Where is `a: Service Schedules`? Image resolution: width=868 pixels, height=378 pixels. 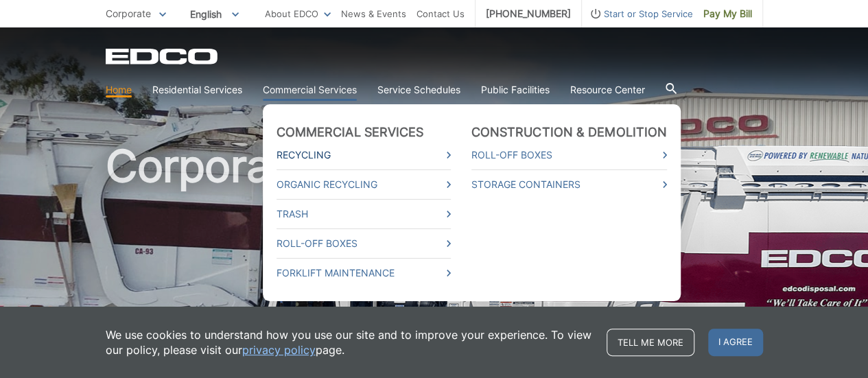
a: Service Schedules is located at coordinates (419, 90).